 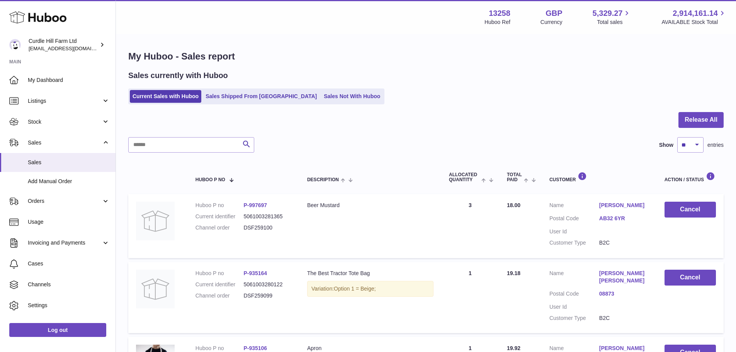 What do you see at coordinates (178, 75) in the screenshot?
I see `h2: Sales currently with Huboo` at bounding box center [178, 75].